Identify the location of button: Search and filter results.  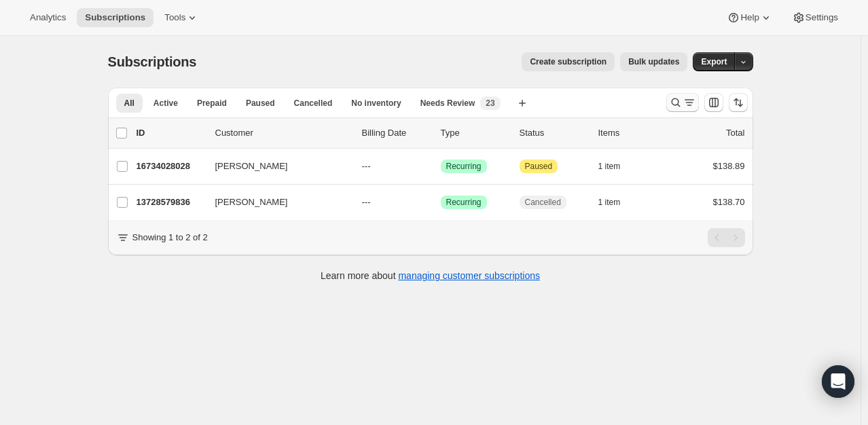
(683, 102).